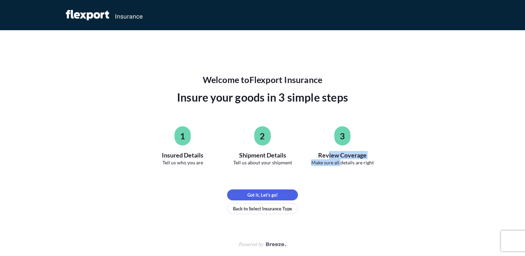  Describe the element at coordinates (262, 163) in the screenshot. I see `span: Tell us about your shipment` at that location.